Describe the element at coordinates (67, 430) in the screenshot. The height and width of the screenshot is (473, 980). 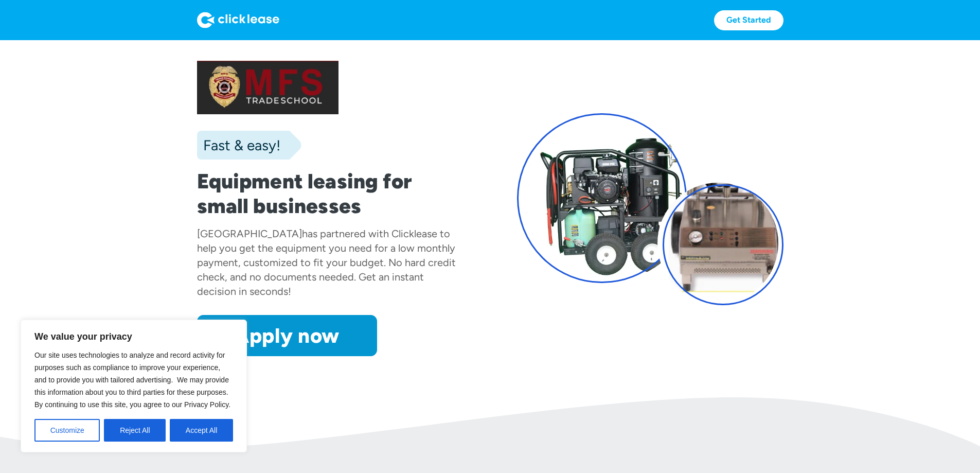
I see `button: Customize` at that location.